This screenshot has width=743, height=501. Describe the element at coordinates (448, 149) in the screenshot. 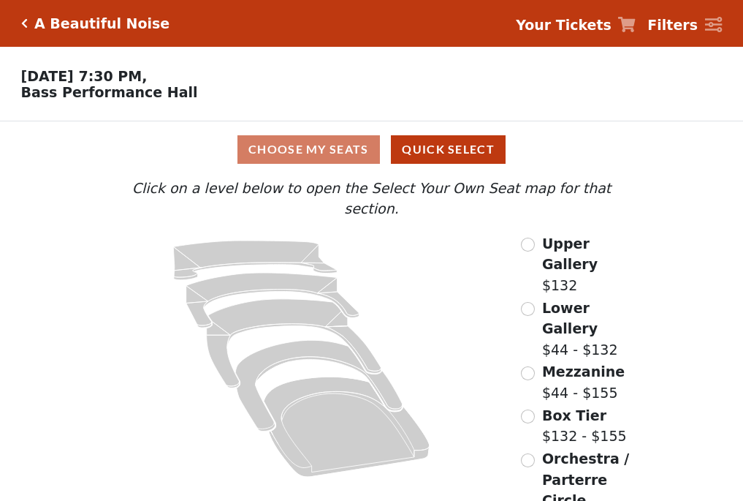

I see `button: Quick Select` at that location.